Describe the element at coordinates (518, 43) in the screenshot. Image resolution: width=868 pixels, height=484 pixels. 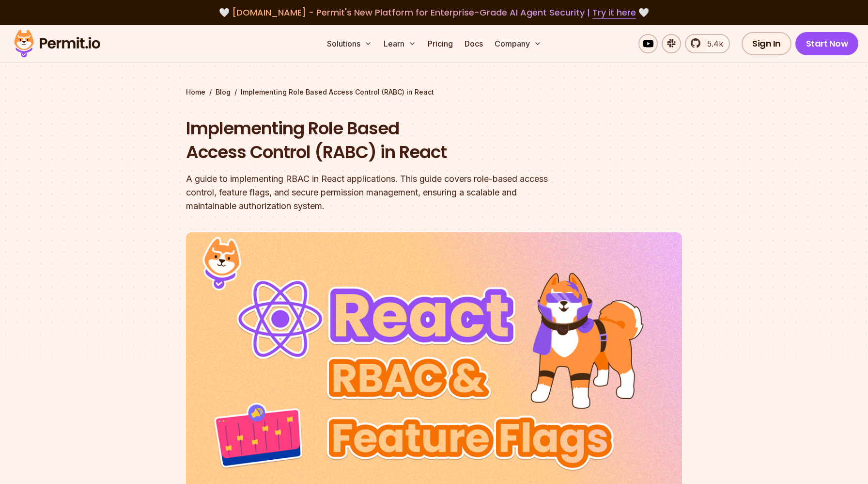
I see `button: Company` at that location.